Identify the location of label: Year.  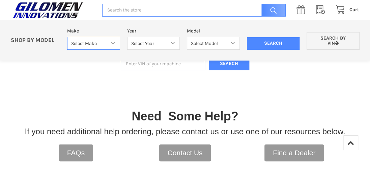
(154, 31).